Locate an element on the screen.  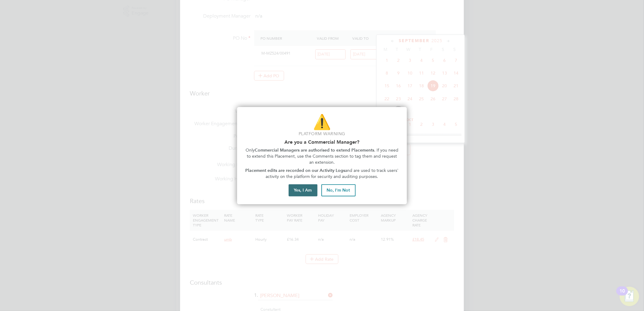
button: No, I'm Not is located at coordinates (338, 190).